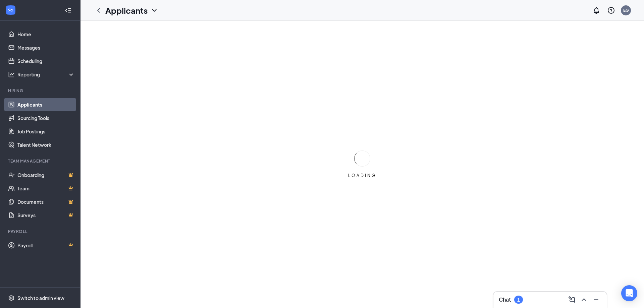  I want to click on div: Team Management, so click(40, 161).